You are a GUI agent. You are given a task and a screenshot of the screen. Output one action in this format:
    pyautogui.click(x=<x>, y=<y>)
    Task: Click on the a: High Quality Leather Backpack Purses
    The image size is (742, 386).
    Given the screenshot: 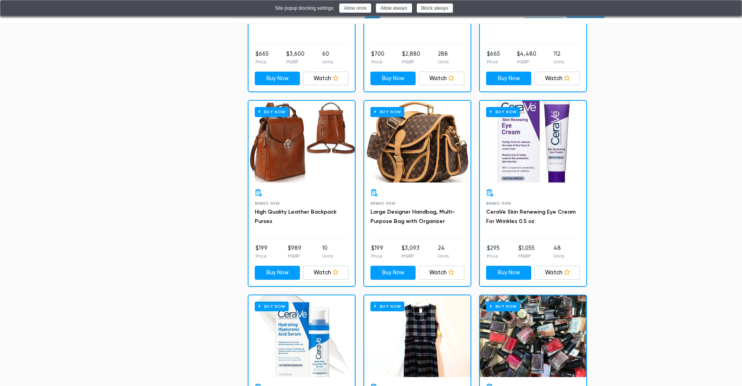 What is the action you would take?
    pyautogui.click(x=296, y=217)
    